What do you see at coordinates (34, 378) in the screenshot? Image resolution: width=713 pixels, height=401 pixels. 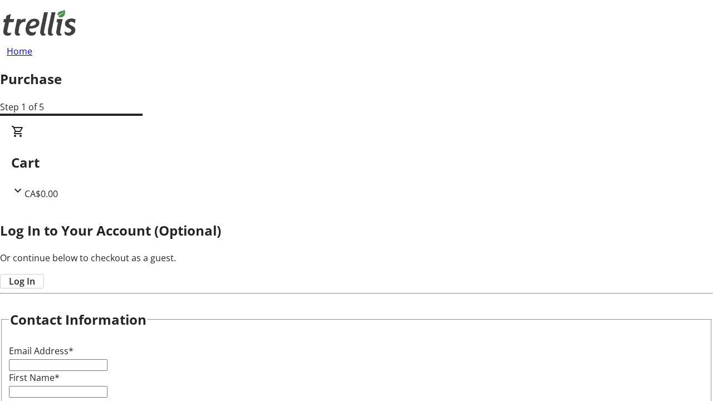 I see `label: First Name*` at bounding box center [34, 378].